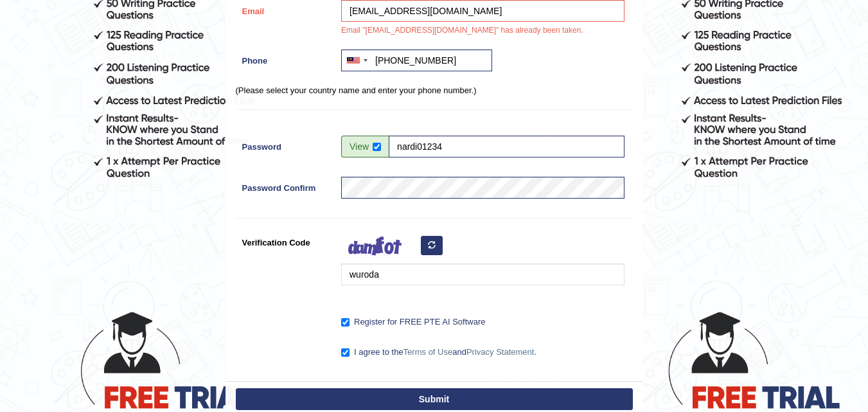 Image resolution: width=868 pixels, height=412 pixels. Describe the element at coordinates (434, 90) in the screenshot. I see `p: (Please select your country name and enter your phone number.)` at that location.